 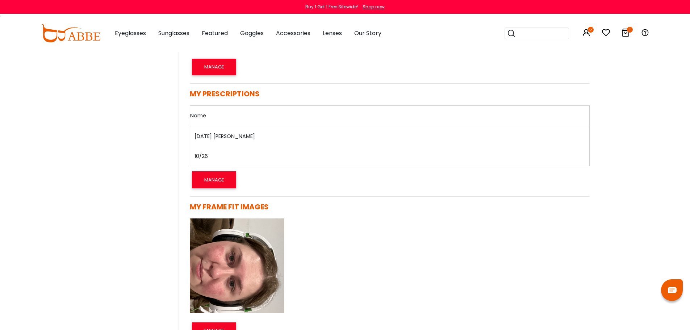 What do you see at coordinates (368, 33) in the screenshot?
I see `span: Our Story` at bounding box center [368, 33].